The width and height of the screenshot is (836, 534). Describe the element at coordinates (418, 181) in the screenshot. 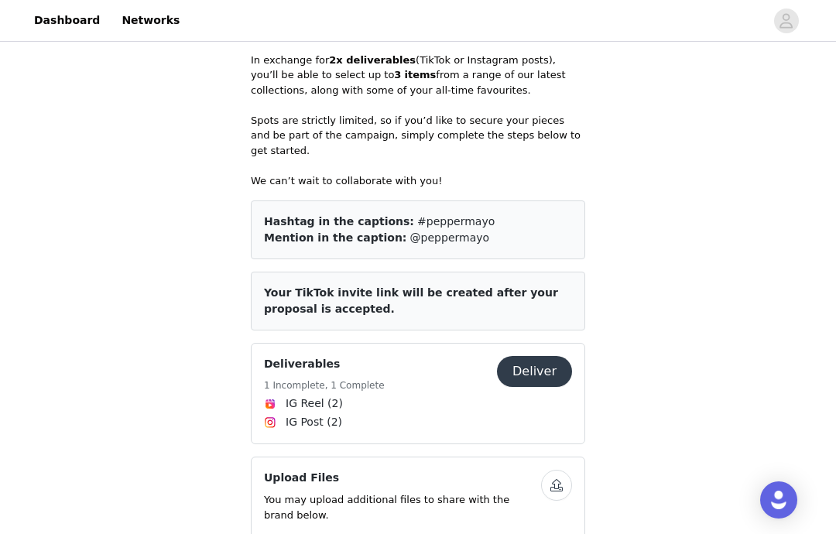

I see `p: We can’t wait to collaborate with you!` at that location.